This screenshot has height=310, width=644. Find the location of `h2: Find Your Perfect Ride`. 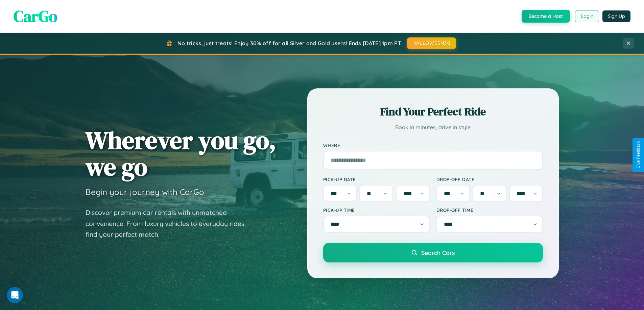

h2: Find Your Perfect Ride is located at coordinates (433, 111).